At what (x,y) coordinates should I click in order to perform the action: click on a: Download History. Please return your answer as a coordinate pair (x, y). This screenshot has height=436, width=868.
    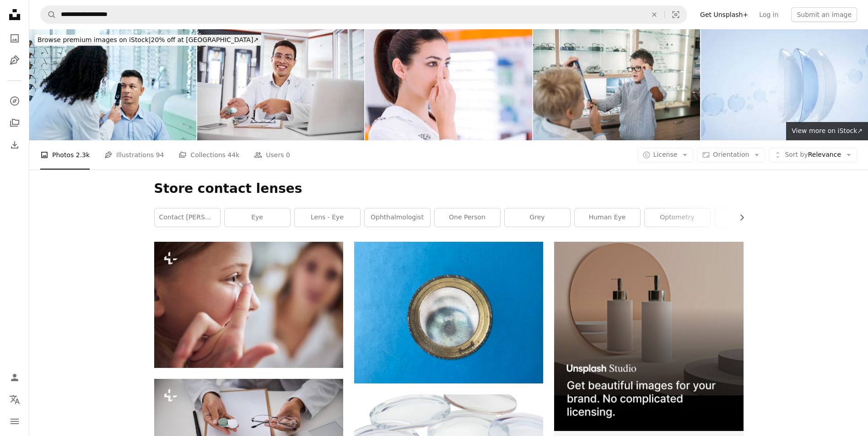
    Looking at the image, I should click on (15, 145).